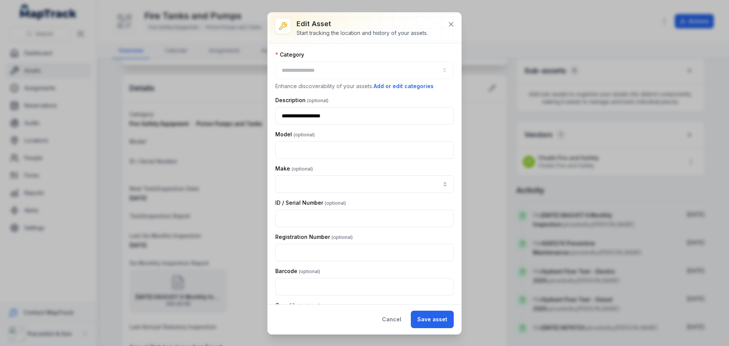 Image resolution: width=729 pixels, height=346 pixels. Describe the element at coordinates (364, 86) in the screenshot. I see `p: Enhance discoverability of your assets.` at that location.